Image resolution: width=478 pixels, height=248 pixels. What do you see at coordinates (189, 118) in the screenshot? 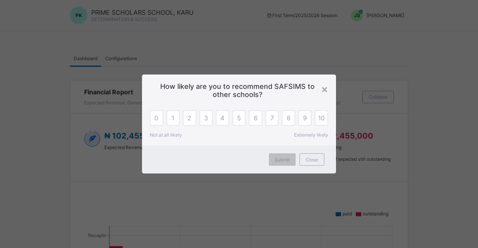
I see `span: 2` at bounding box center [189, 118].